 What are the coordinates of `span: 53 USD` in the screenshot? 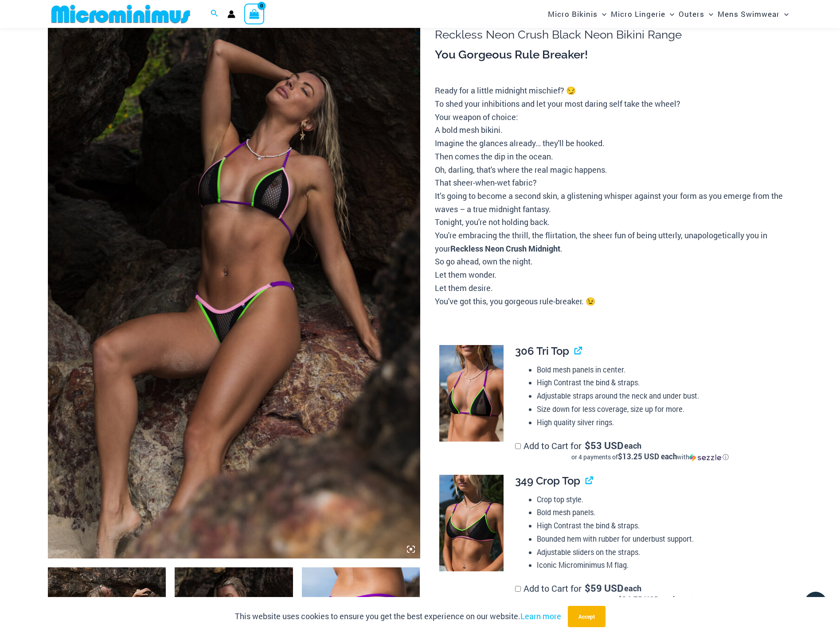 It's located at (604, 445).